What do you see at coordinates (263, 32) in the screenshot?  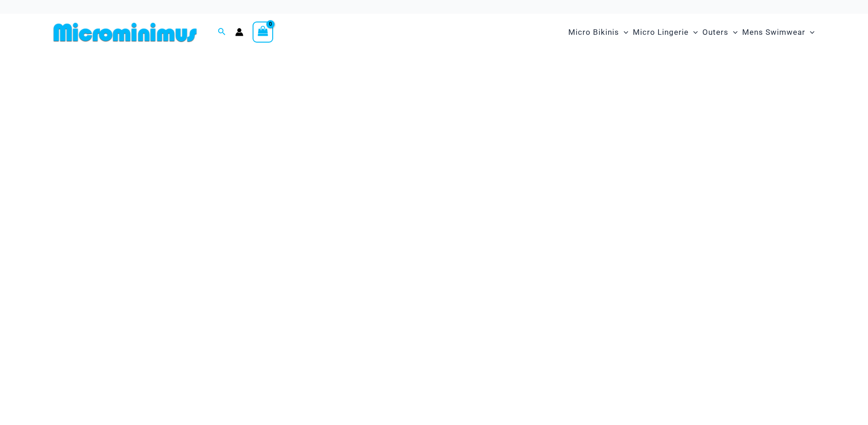 I see `a: View Shopping Cart, empty` at bounding box center [263, 32].